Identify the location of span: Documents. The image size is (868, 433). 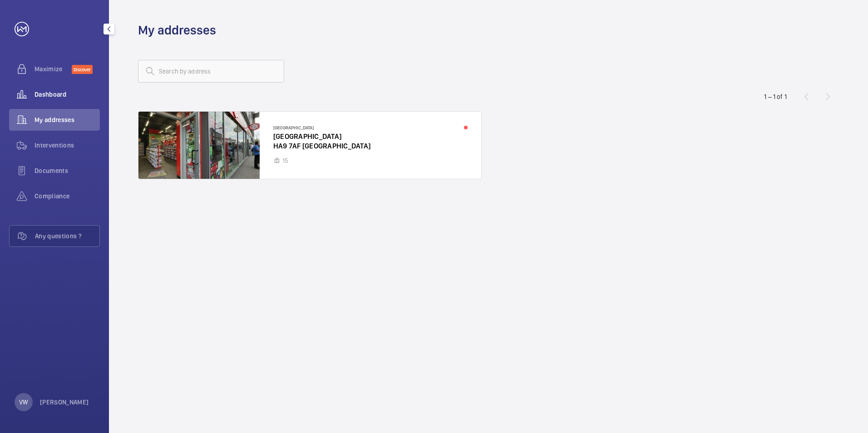
(67, 171).